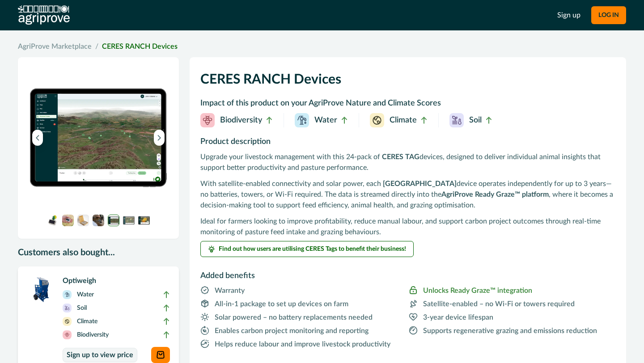 Image resolution: width=644 pixels, height=363 pixels. Describe the element at coordinates (408, 144) in the screenshot. I see `h2: Product description` at that location.